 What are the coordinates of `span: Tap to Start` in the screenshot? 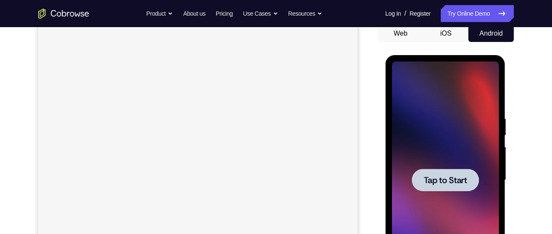 It's located at (60, 125).